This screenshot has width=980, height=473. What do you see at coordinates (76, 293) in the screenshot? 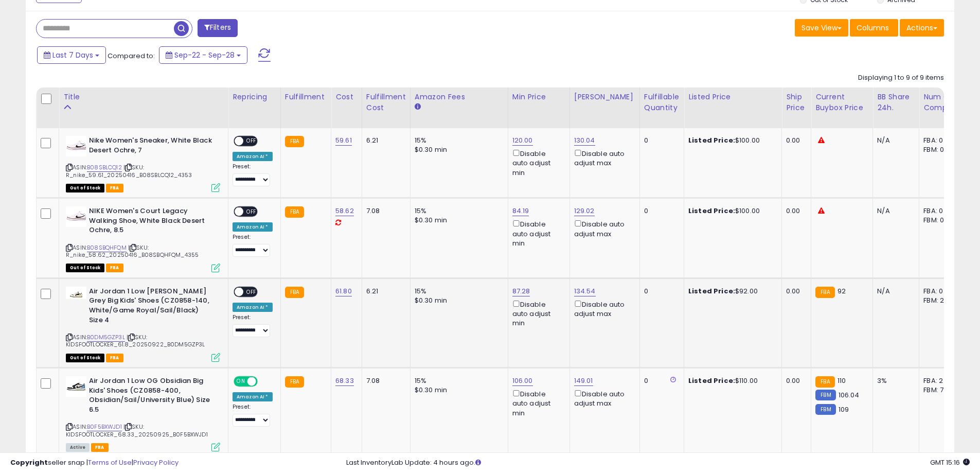
I see `img: 213TNeUJoOL._SL40_.jpg` at bounding box center [76, 293].